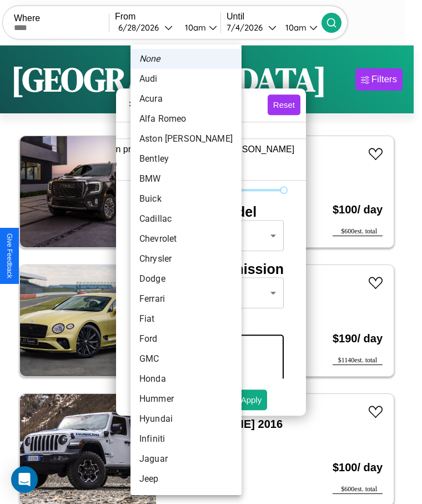 This screenshot has width=422, height=504. Describe the element at coordinates (9, 256) in the screenshot. I see `div: Give Feedback` at that location.